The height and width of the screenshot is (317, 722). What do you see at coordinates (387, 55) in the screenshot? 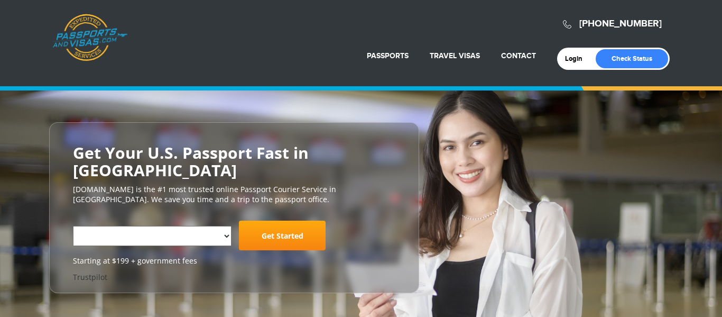
I see `a: Passports` at bounding box center [387, 55].